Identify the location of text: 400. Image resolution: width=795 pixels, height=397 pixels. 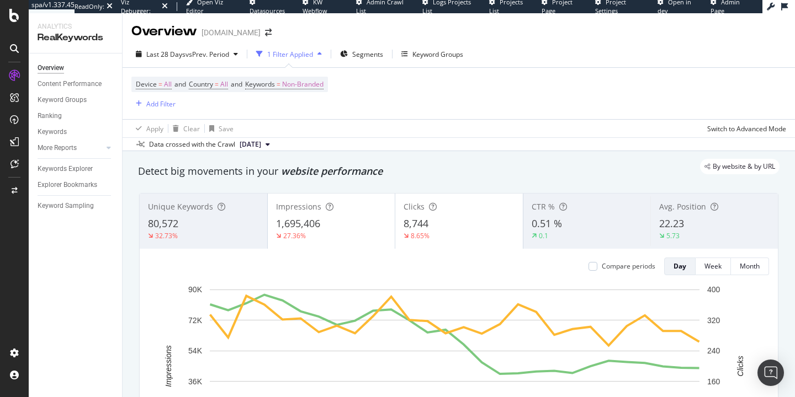
(713, 290).